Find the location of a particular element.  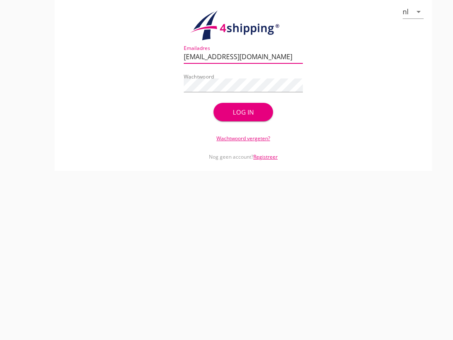

div: Nog geen account? is located at coordinates (243, 152).